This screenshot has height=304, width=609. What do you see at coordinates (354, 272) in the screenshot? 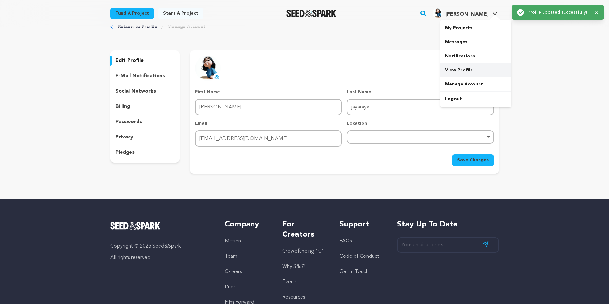
I see `a: Get In Touch` at bounding box center [354, 272].